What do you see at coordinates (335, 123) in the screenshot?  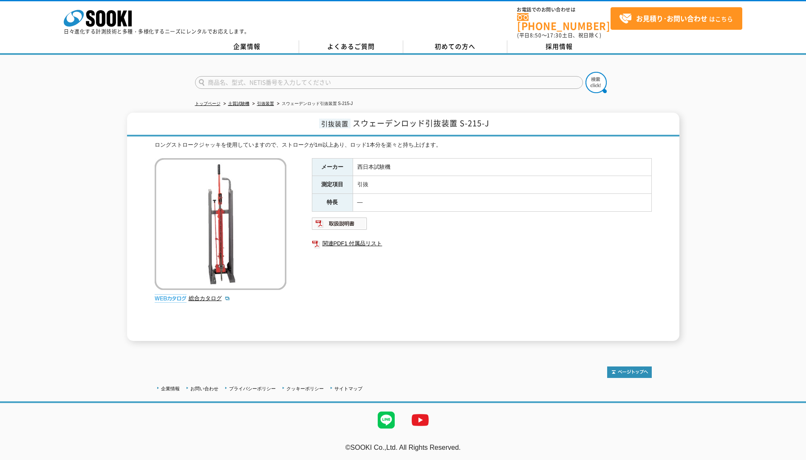 I see `span: 引抜装置` at bounding box center [335, 123].